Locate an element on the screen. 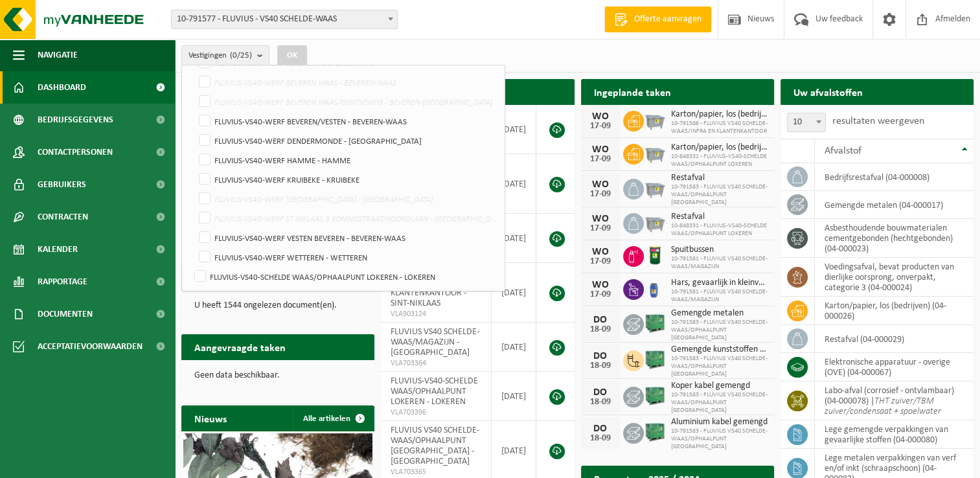 This screenshot has height=478, width=980. span: Spuitbussen is located at coordinates (719, 250).